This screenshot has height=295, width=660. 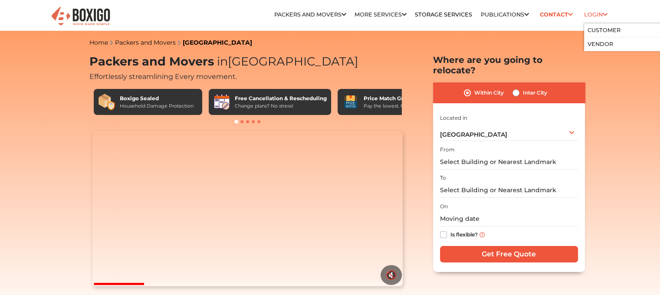 I want to click on img: info, so click(x=482, y=235).